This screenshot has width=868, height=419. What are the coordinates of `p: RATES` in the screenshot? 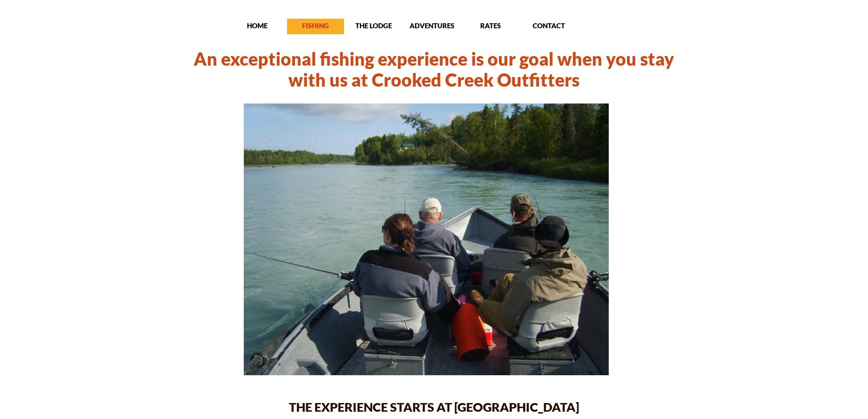 It's located at (490, 26).